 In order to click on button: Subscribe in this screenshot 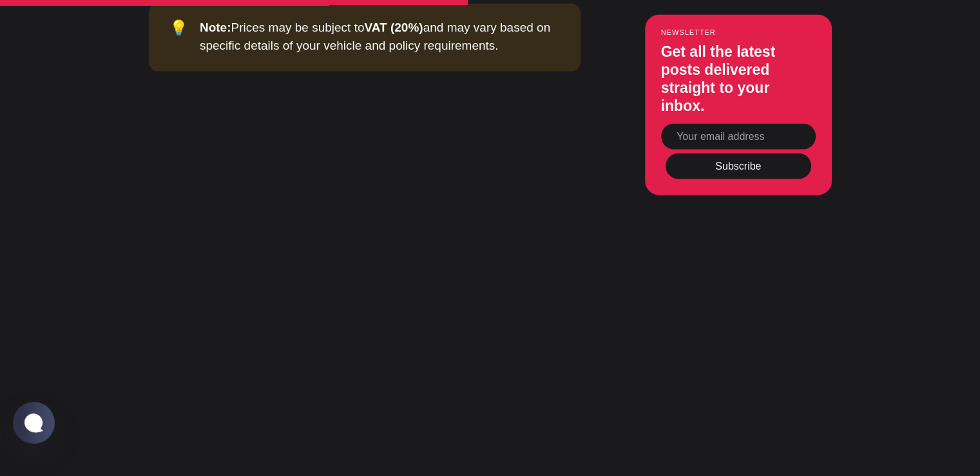, I will do `click(739, 166)`.